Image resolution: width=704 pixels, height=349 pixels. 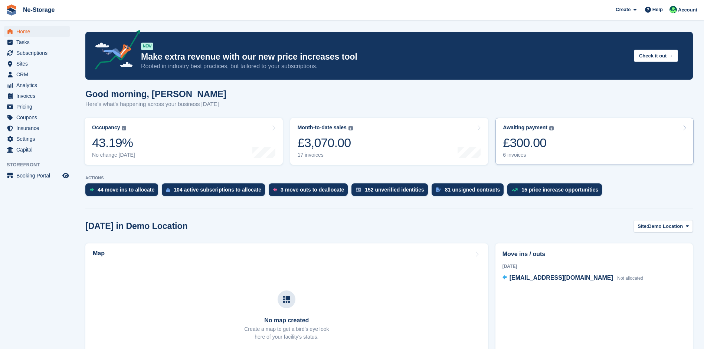 I want to click on div: 3 move outs to deallocate, so click(x=312, y=190).